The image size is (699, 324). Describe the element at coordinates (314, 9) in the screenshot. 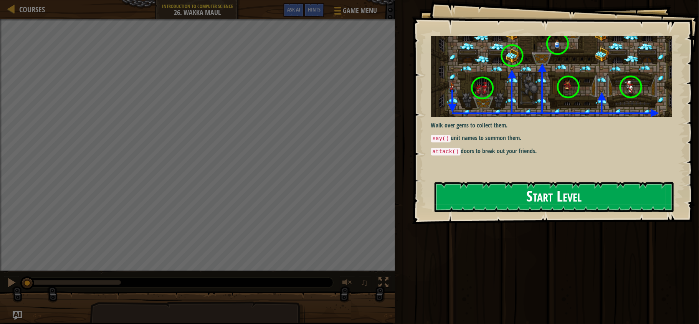

I see `span: Hints` at that location.